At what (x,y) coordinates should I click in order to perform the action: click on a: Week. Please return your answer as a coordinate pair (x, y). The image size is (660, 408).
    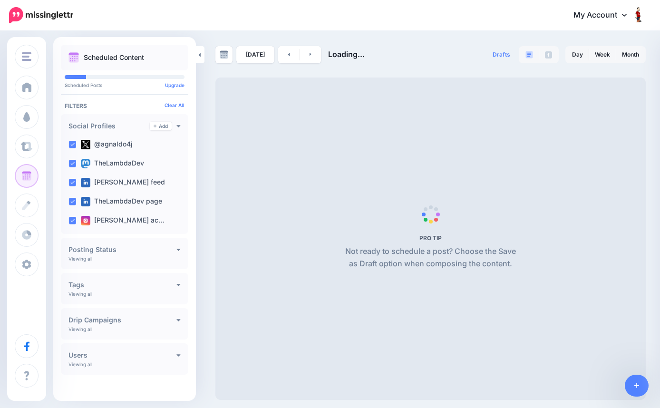
    Looking at the image, I should click on (603, 55).